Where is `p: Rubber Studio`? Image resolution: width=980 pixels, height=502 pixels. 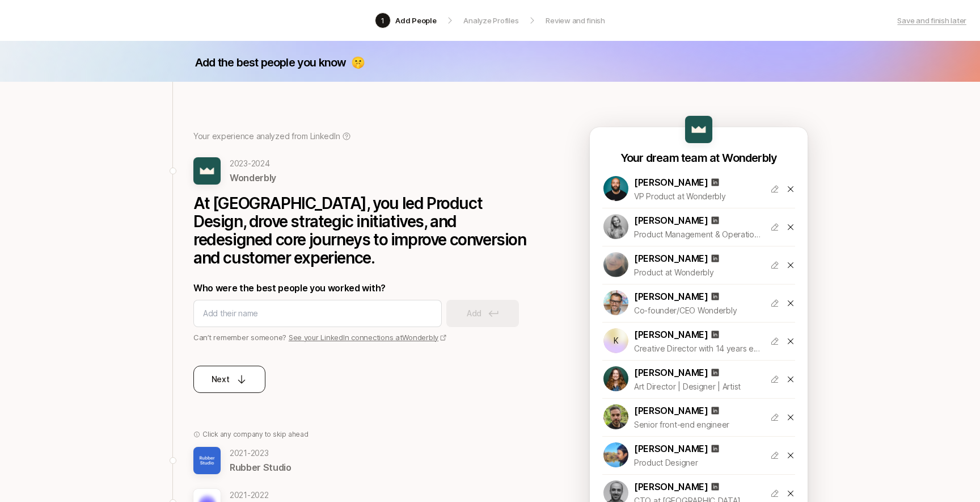 p: Rubber Studio is located at coordinates (260, 467).